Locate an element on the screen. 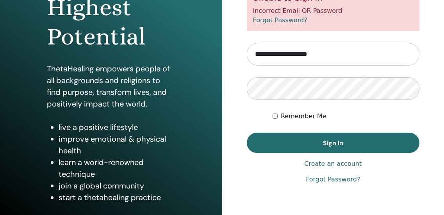 This screenshot has height=215, width=444. div: Keep me authenticated indefinitely or until I manually logout is located at coordinates (346, 116).